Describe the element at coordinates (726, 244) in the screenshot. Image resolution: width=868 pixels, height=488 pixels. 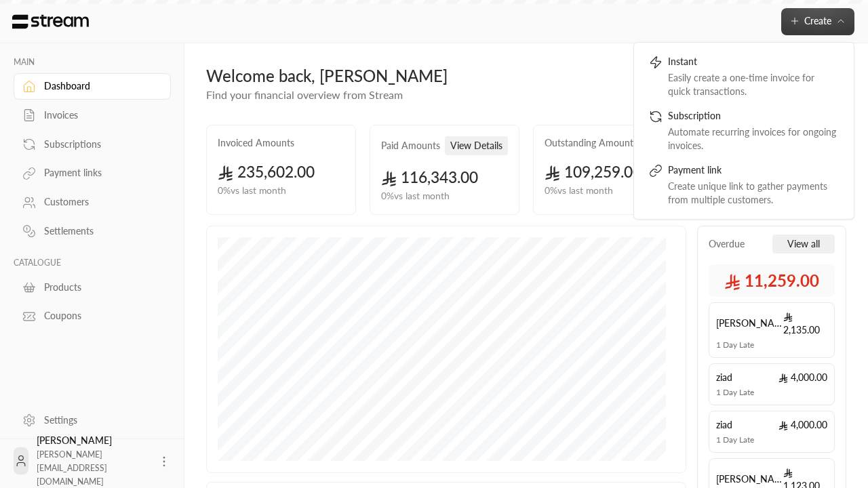
I see `span: Overdue` at that location.